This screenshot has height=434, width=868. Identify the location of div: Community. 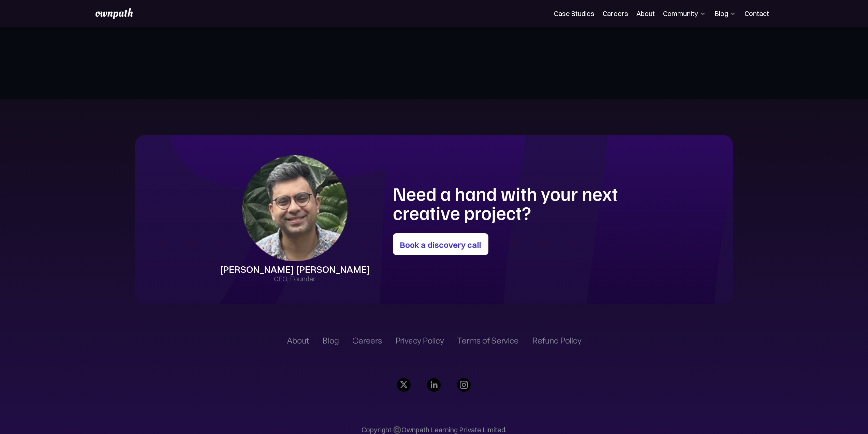
(684, 14).